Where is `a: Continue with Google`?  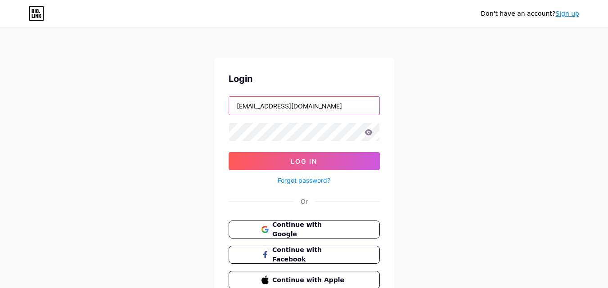
a: Continue with Google is located at coordinates (304, 229).